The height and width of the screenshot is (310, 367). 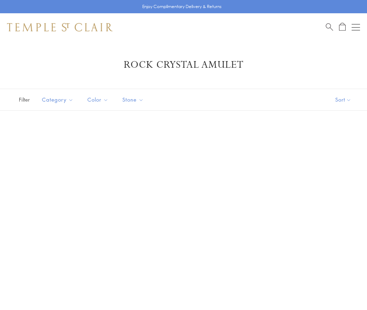 What do you see at coordinates (356, 27) in the screenshot?
I see `button: Open navigation` at bounding box center [356, 27].